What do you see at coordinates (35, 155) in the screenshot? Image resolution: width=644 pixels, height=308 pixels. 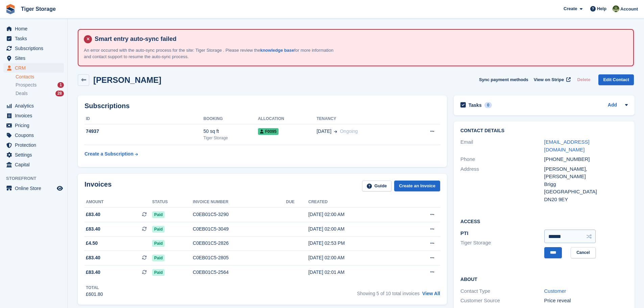 I see `span: Settings` at bounding box center [35, 155].